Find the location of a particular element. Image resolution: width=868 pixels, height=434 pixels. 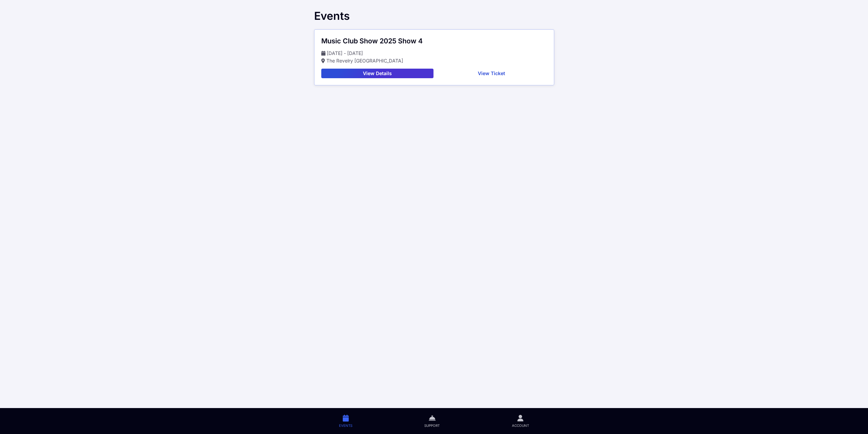

a: Account is located at coordinates (520, 421).